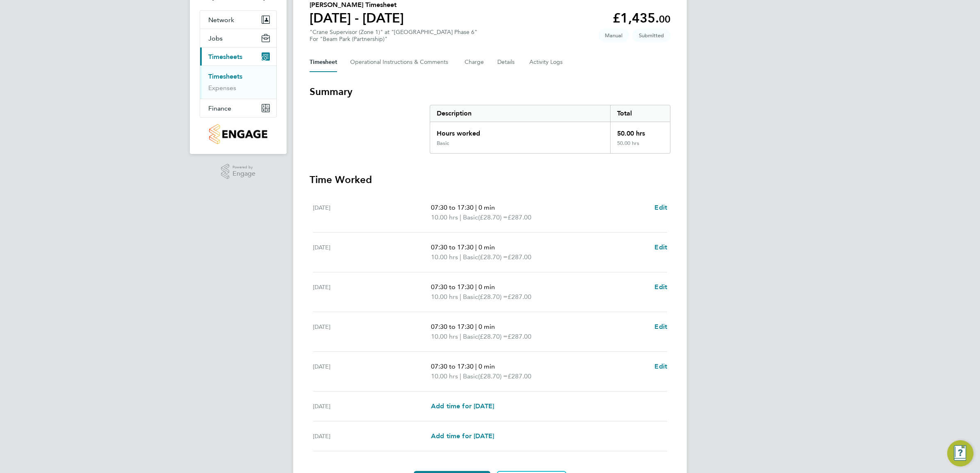  Describe the element at coordinates (216, 38) in the screenshot. I see `span: Jobs` at that location.